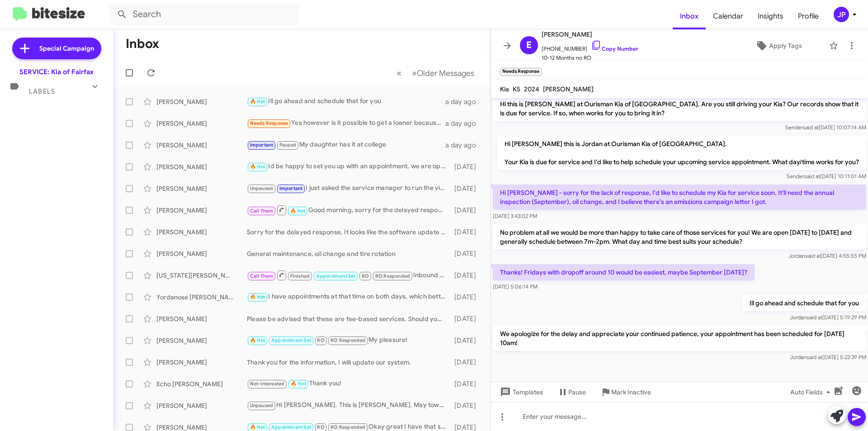 This screenshot has width=868, height=431. What do you see at coordinates (728, 16) in the screenshot?
I see `span: Calendar` at bounding box center [728, 16].